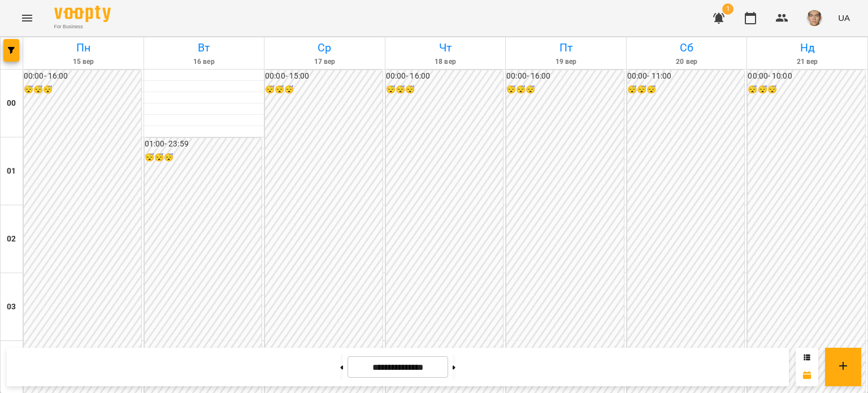 The width and height of the screenshot is (868, 393). Describe the element at coordinates (687, 62) in the screenshot. I see `h6: 20 вер` at that location.